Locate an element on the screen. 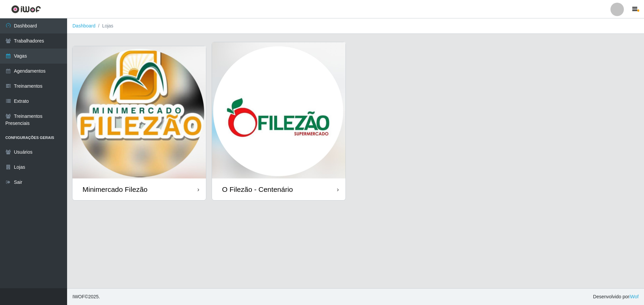 The height and width of the screenshot is (305, 644). span: Desenvolvido por is located at coordinates (616, 297).